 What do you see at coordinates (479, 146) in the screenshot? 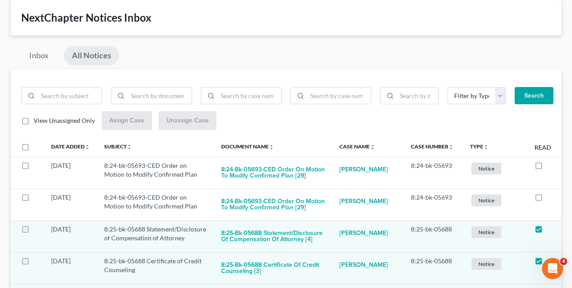
I see `a: Typeunfold_more` at bounding box center [479, 146].